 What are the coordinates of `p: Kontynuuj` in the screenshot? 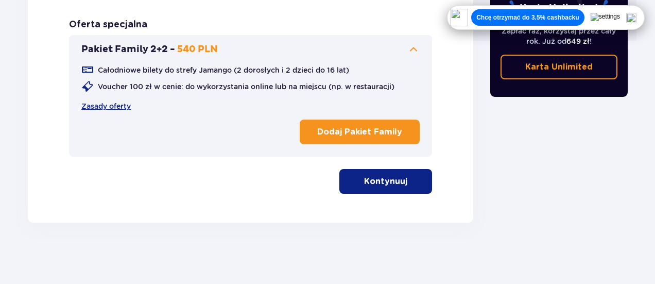 It's located at (386, 181).